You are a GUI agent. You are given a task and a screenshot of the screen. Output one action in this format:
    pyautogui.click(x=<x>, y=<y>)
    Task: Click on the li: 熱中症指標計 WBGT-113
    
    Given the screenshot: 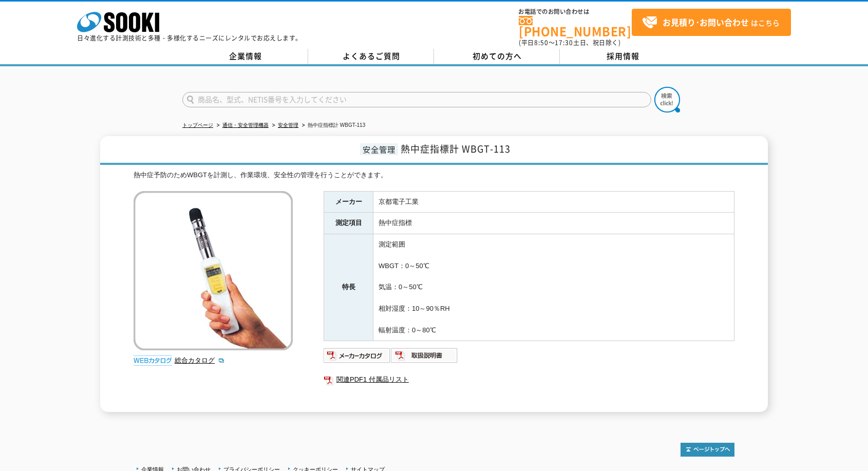 What is the action you would take?
    pyautogui.click(x=333, y=126)
    